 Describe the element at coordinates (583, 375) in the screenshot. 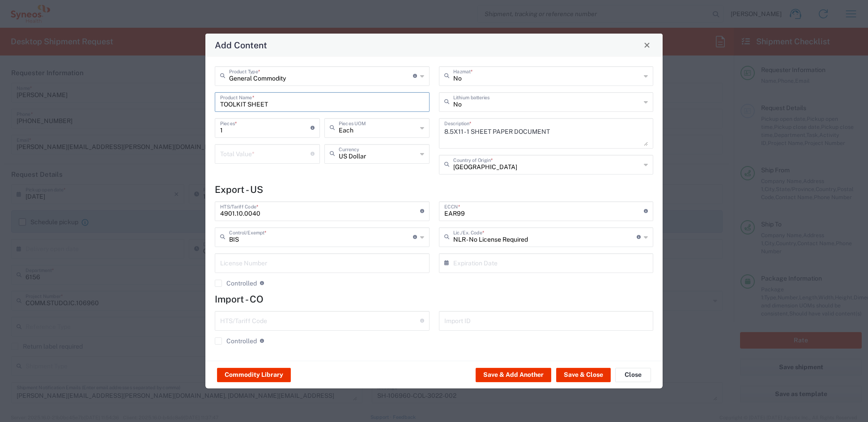

I see `button: Save & Close` at that location.